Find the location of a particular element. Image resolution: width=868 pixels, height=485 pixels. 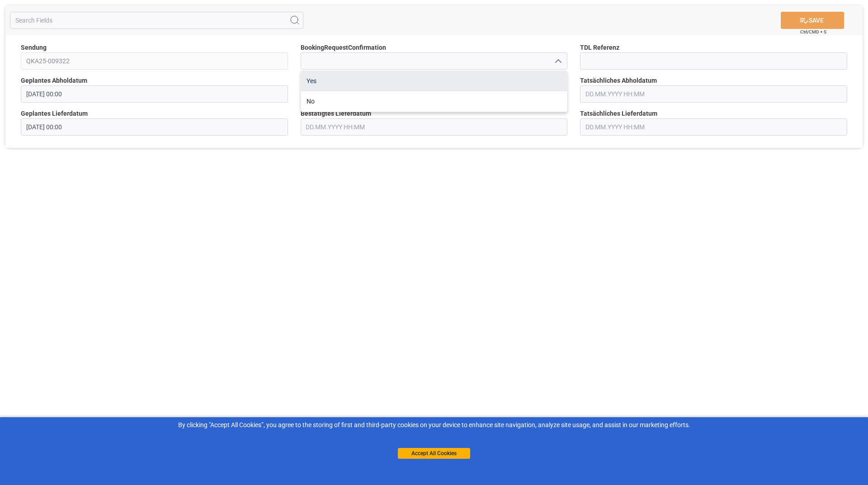

span: Ctrl/CMD + S is located at coordinates (813, 31).